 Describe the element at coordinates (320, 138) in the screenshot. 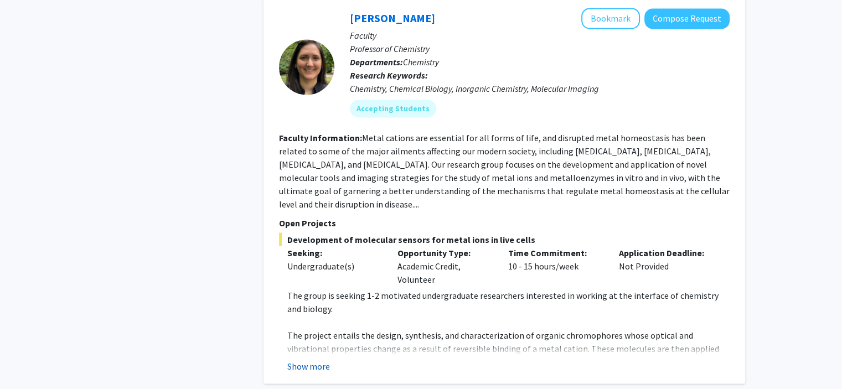

I see `b: Faculty Information:` at that location.